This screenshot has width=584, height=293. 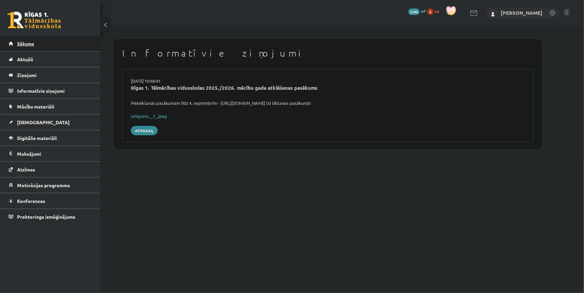 What do you see at coordinates (55, 154) in the screenshot?
I see `legend: Maksājumi` at bounding box center [55, 154].